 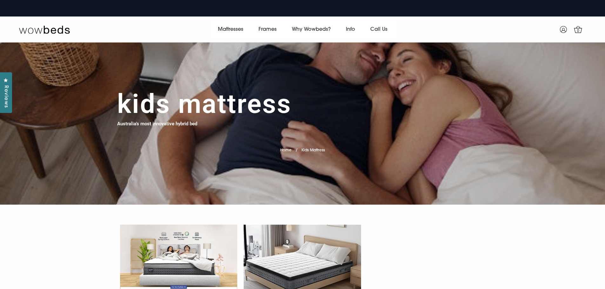 I want to click on h4: Australia's most innovative hybrid bed, so click(x=157, y=124).